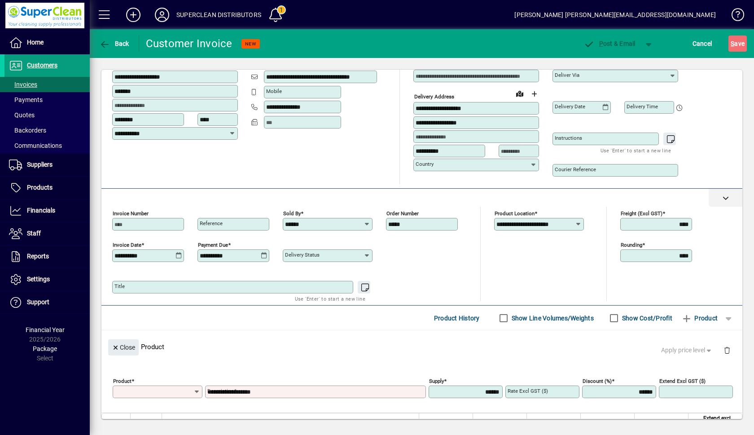 This screenshot has width=754, height=435. Describe the element at coordinates (38, 256) in the screenshot. I see `span: Reports` at that location.